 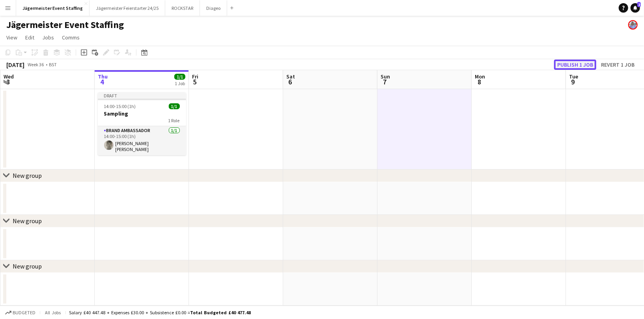 What do you see at coordinates (53, 312) in the screenshot?
I see `span: All jobs` at bounding box center [53, 312].